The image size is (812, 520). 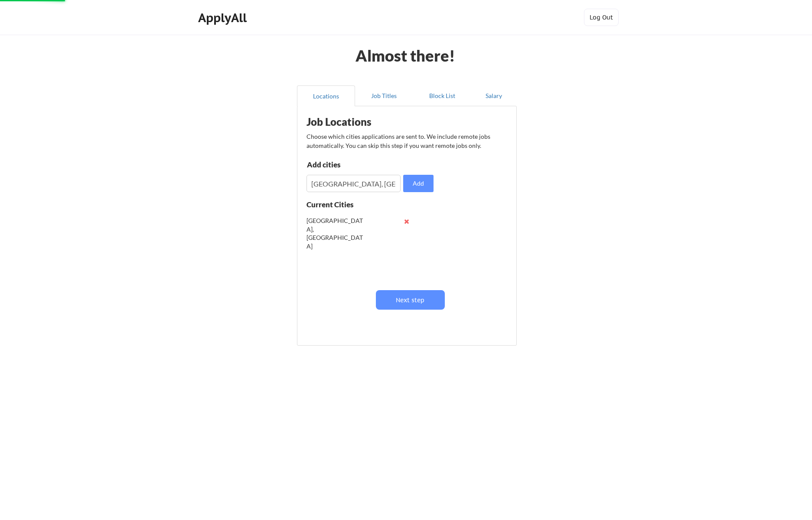 What do you see at coordinates (601, 18) in the screenshot?
I see `button: Log Out` at bounding box center [601, 18].